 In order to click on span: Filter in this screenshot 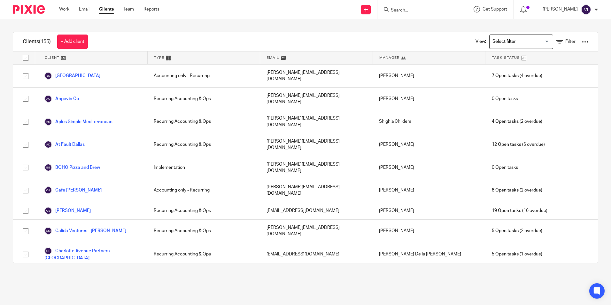, I will do `click(570, 42)`.